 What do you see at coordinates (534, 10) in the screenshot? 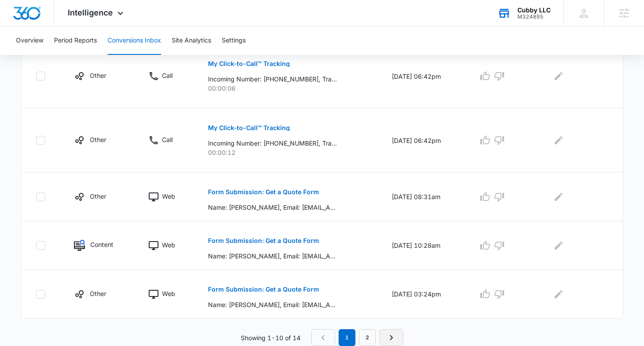
I see `div: account name` at bounding box center [534, 10].